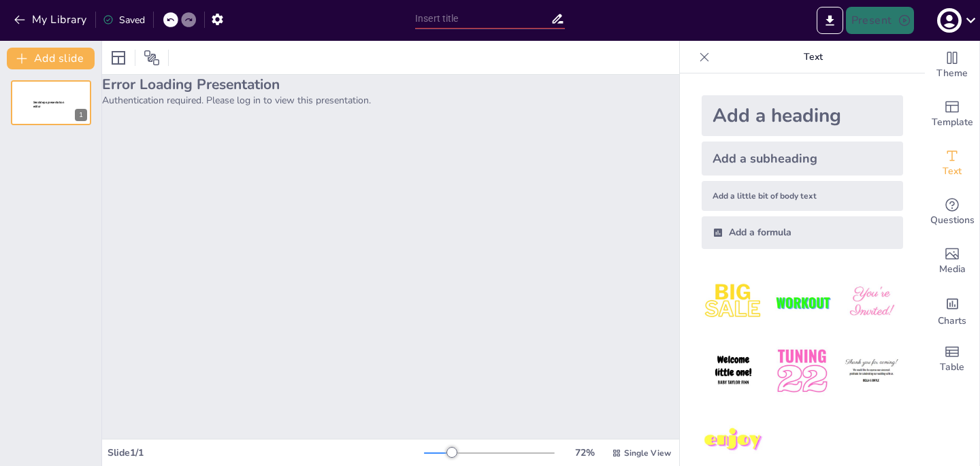 The width and height of the screenshot is (980, 466). Describe the element at coordinates (952, 163) in the screenshot. I see `div: Add text boxes` at that location.